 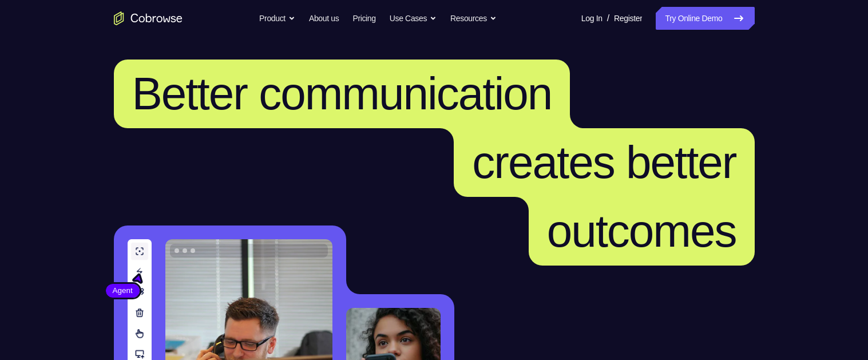 What do you see at coordinates (364, 18) in the screenshot?
I see `a: Pricing` at bounding box center [364, 18].